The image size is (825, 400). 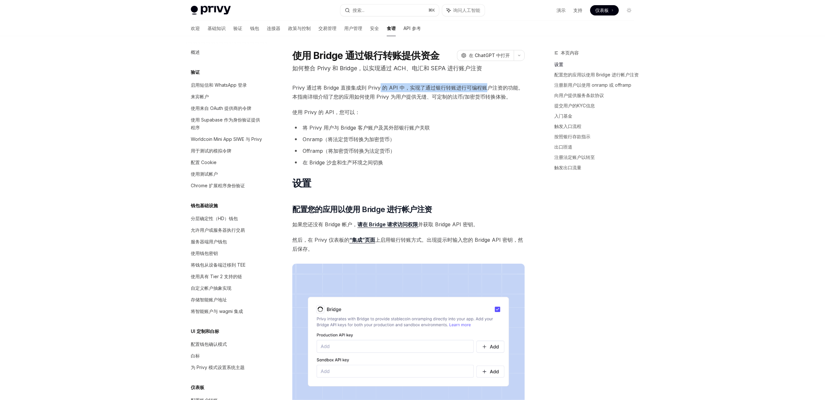 What do you see at coordinates (327, 28) in the screenshot?
I see `font: 交易管理` at bounding box center [327, 28].